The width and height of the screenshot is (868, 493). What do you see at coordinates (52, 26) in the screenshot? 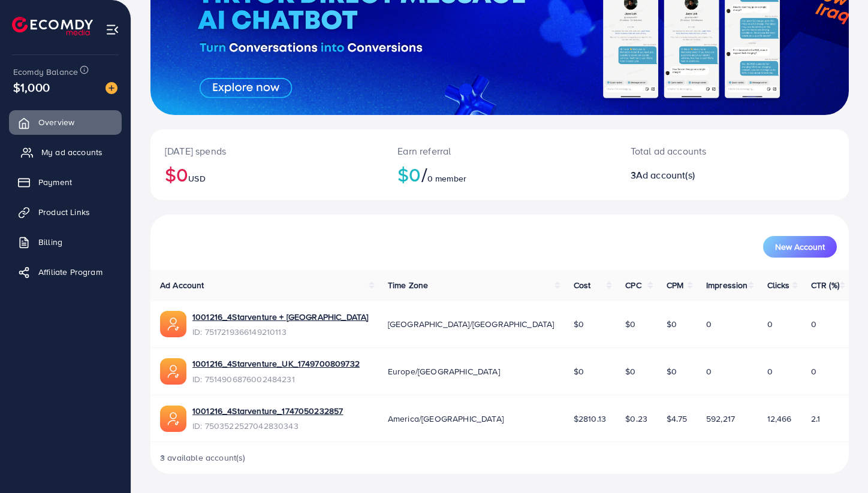
I see `img: logo` at bounding box center [52, 26].